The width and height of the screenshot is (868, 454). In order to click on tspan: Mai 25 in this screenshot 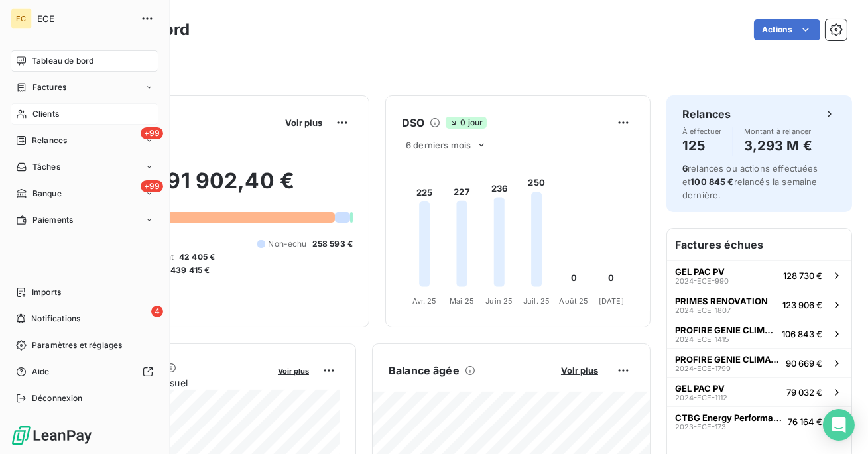, I will do `click(461, 300)`.